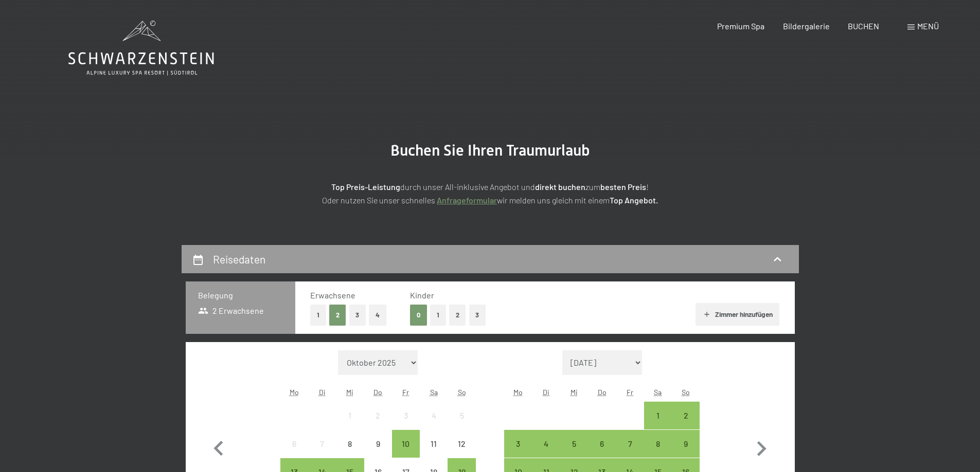 Image resolution: width=980 pixels, height=472 pixels. I want to click on div: Mon Oct 06 2025, so click(294, 444).